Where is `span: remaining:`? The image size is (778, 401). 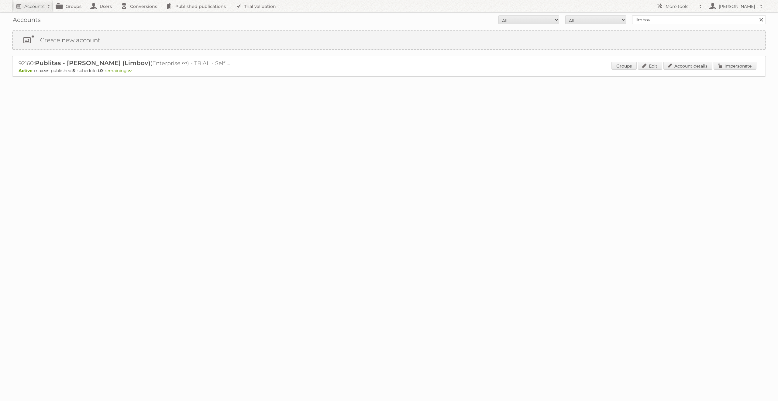
span: remaining: is located at coordinates (118, 71).